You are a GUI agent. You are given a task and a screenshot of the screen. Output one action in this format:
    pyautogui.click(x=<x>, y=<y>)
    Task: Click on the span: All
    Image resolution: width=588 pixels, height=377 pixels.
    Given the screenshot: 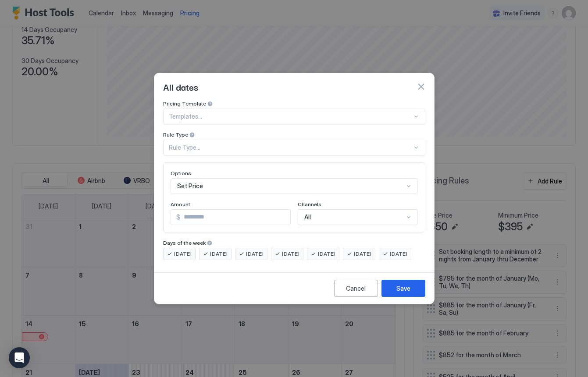 What is the action you would take?
    pyautogui.click(x=307, y=217)
    